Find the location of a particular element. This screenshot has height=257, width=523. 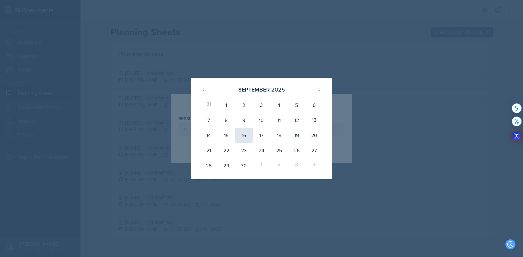

div: 21 is located at coordinates (209, 150).